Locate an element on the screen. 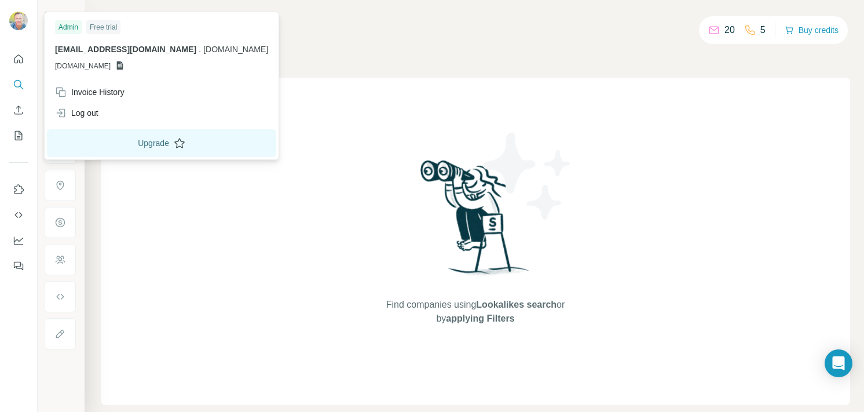  button: Enrich CSV is located at coordinates (19, 110).